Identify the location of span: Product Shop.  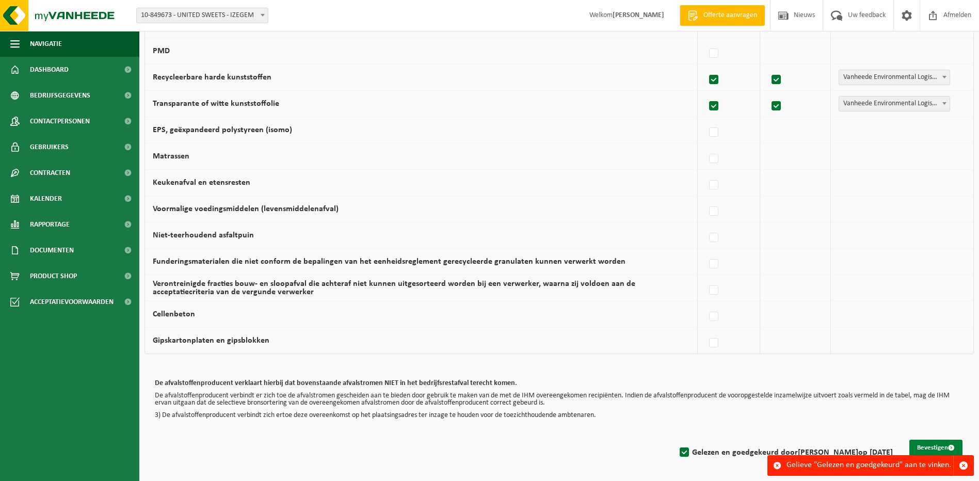
(53, 276).